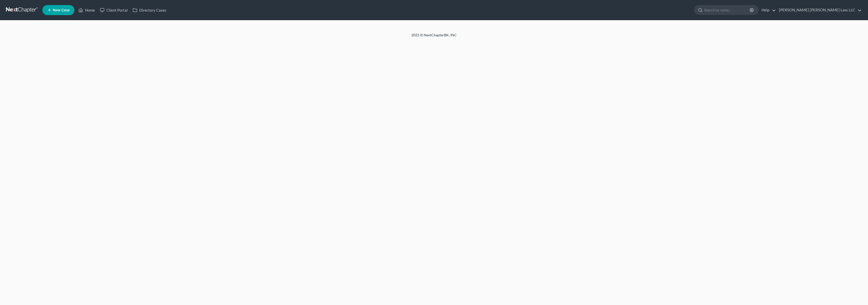 This screenshot has height=305, width=868. Describe the element at coordinates (61, 10) in the screenshot. I see `span: New Case` at that location.